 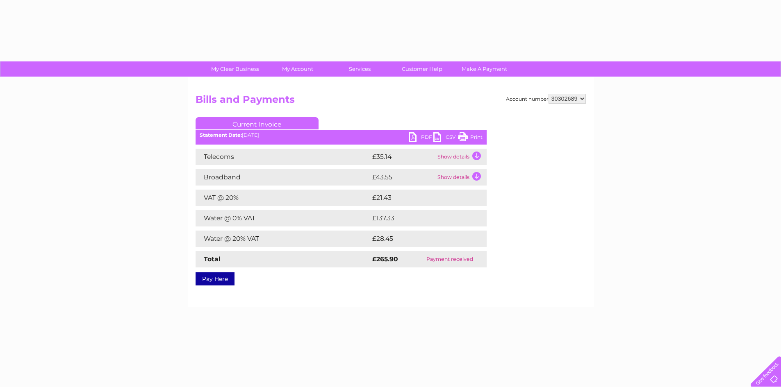 What do you see at coordinates (235, 69) in the screenshot?
I see `a: My Clear Business` at bounding box center [235, 69].